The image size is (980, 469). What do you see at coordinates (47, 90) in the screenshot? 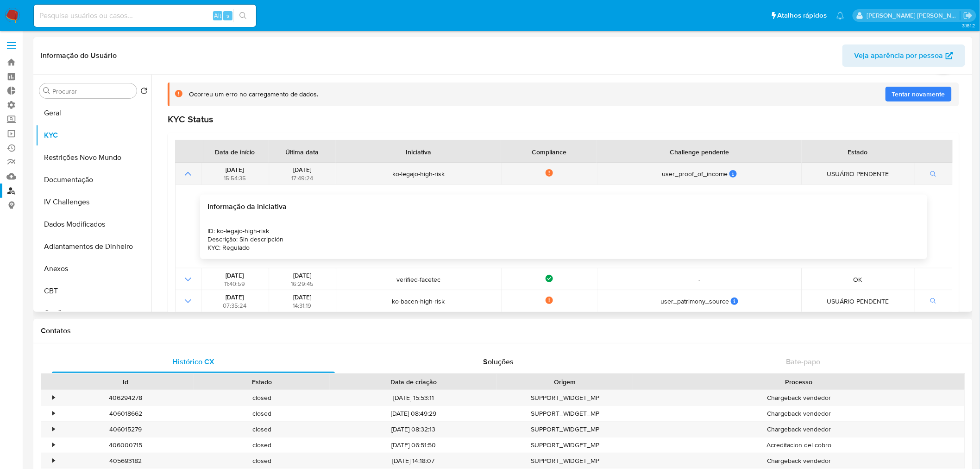
I see `button: Procurar` at bounding box center [47, 90].